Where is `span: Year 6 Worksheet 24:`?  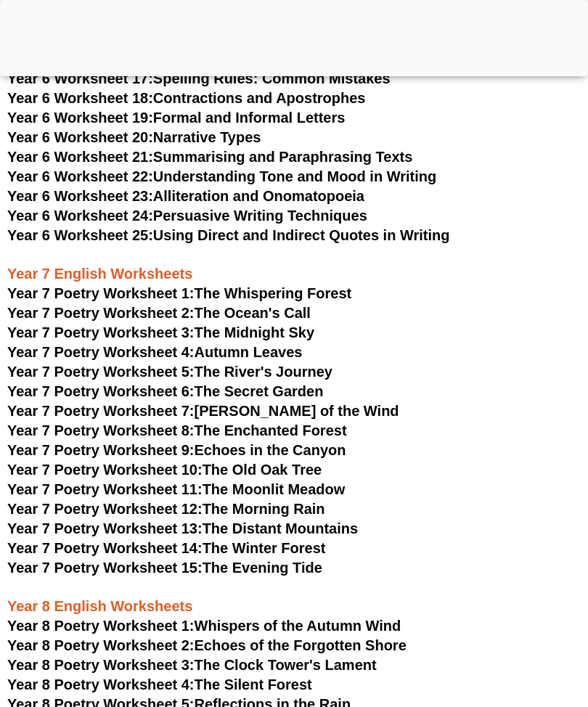
span: Year 6 Worksheet 24: is located at coordinates (80, 215).